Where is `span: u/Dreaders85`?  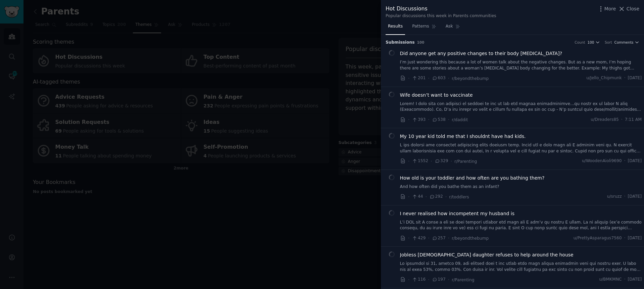
span: u/Dreaders85 is located at coordinates (604, 120).